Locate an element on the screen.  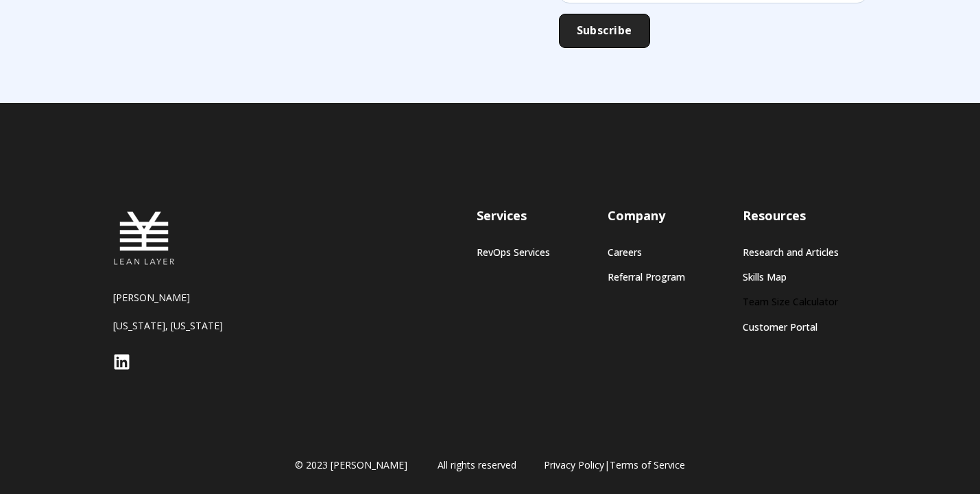
img: Lean Layer is located at coordinates (144, 238).